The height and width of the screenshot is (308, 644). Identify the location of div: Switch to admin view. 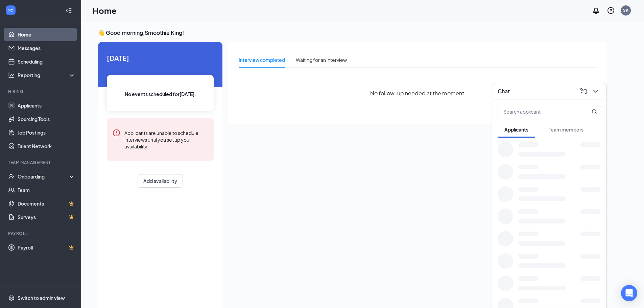
(41, 297).